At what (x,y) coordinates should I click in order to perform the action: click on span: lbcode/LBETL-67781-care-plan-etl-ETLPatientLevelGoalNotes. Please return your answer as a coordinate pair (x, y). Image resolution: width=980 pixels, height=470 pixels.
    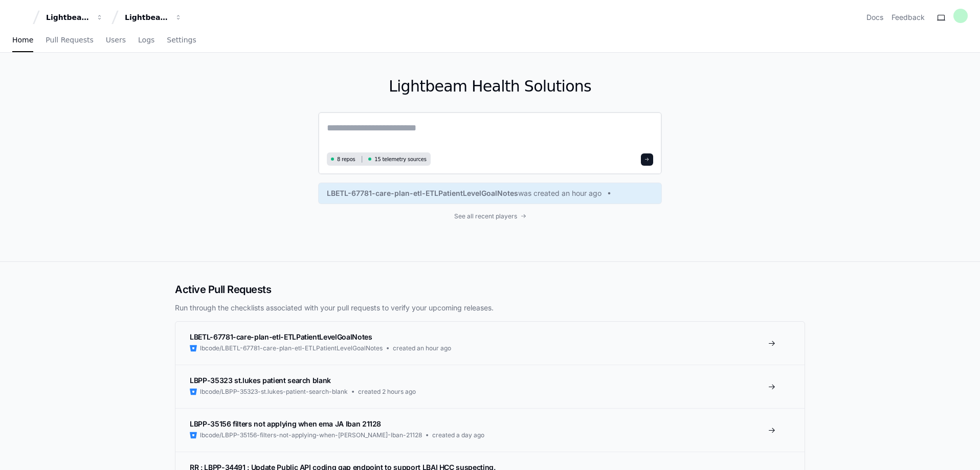
    Looking at the image, I should click on (291, 348).